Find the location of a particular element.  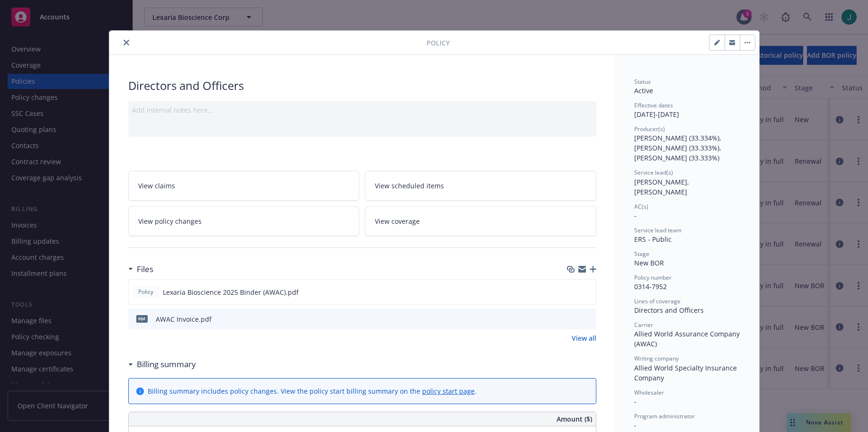

div: Billing summary includes policy changes. View the policy start billing summary on the . is located at coordinates (312, 390).